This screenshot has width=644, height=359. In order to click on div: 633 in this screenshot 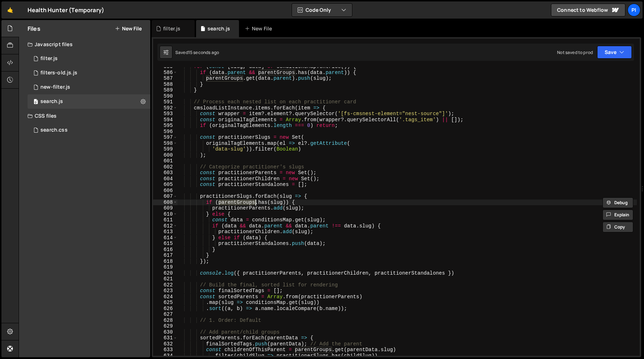, I will do `click(165, 350)`.